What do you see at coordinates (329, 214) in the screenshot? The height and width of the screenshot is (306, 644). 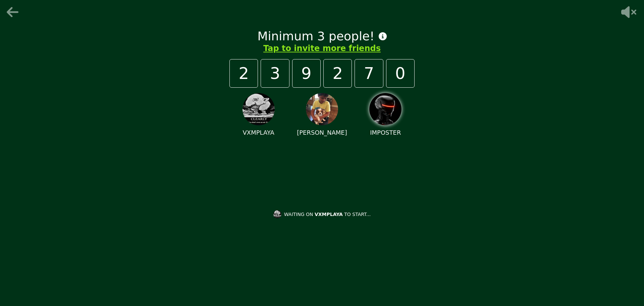 I see `span: VXMPLAYA` at bounding box center [329, 214].